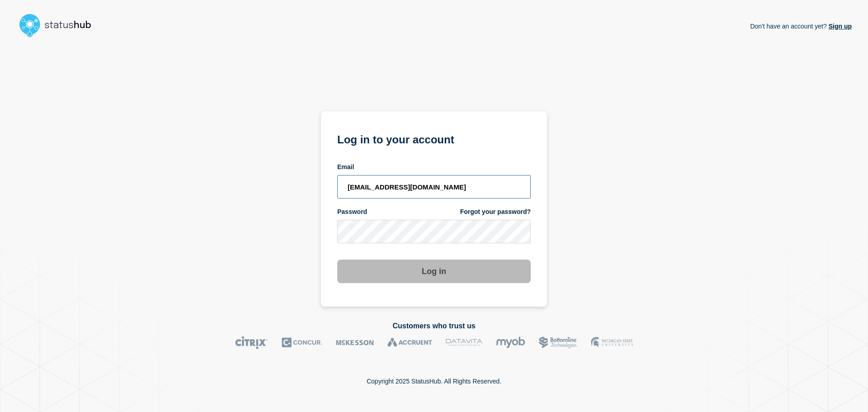 The image size is (868, 412). Describe the element at coordinates (409, 342) in the screenshot. I see `img: Accruent logo` at that location.